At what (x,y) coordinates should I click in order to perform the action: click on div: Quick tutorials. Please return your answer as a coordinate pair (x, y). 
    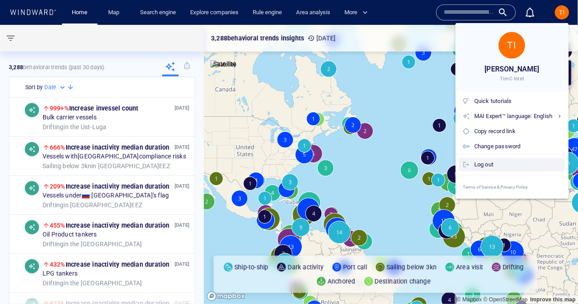
    Looking at the image, I should click on (518, 101).